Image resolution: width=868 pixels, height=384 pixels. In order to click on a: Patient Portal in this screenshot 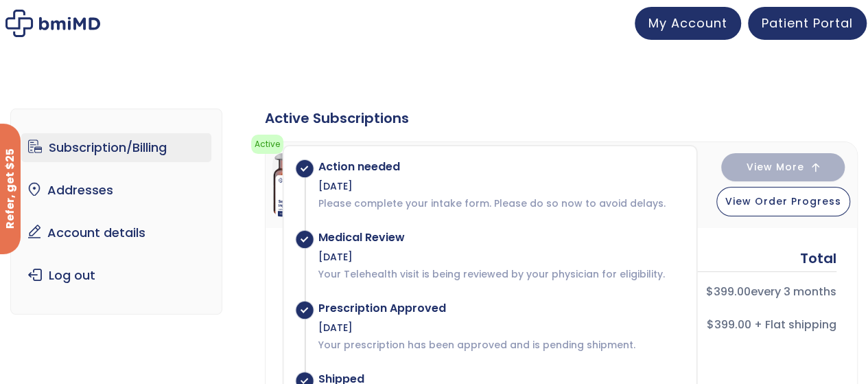, I will do `click(807, 23)`.